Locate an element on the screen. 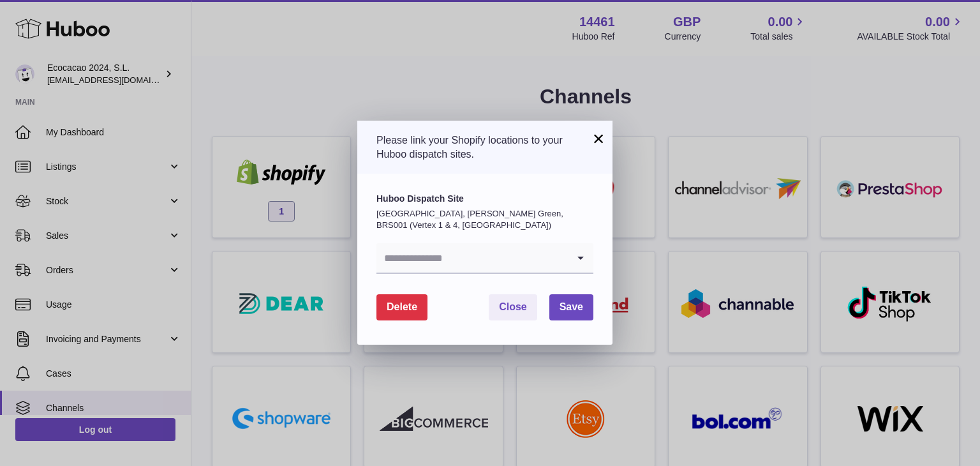 This screenshot has height=466, width=980. p: Please link your Shopify locations to your Huboo dispatch sites. is located at coordinates (484, 147).